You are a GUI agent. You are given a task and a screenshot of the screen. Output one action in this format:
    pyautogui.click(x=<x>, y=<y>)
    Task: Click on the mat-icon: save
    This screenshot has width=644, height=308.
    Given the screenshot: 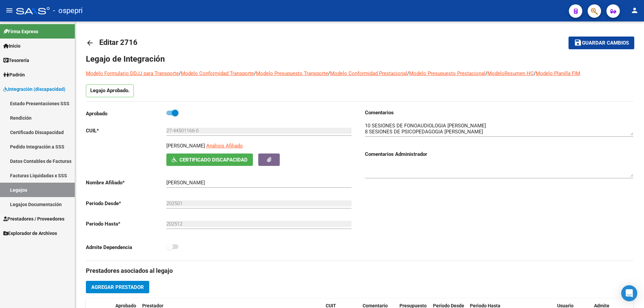 What is the action you would take?
    pyautogui.click(x=578, y=42)
    